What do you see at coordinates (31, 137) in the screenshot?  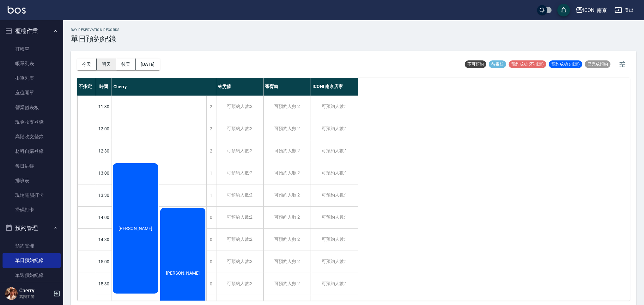 I see `a: 高階收支登錄` at bounding box center [31, 137].